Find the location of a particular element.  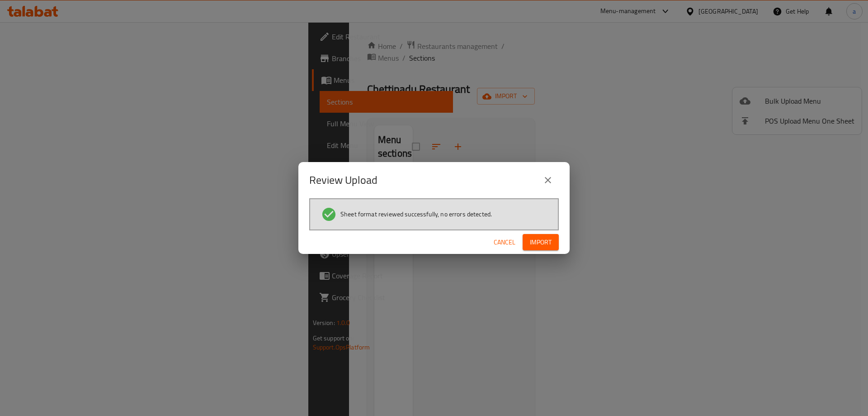

button: close is located at coordinates (549, 180).